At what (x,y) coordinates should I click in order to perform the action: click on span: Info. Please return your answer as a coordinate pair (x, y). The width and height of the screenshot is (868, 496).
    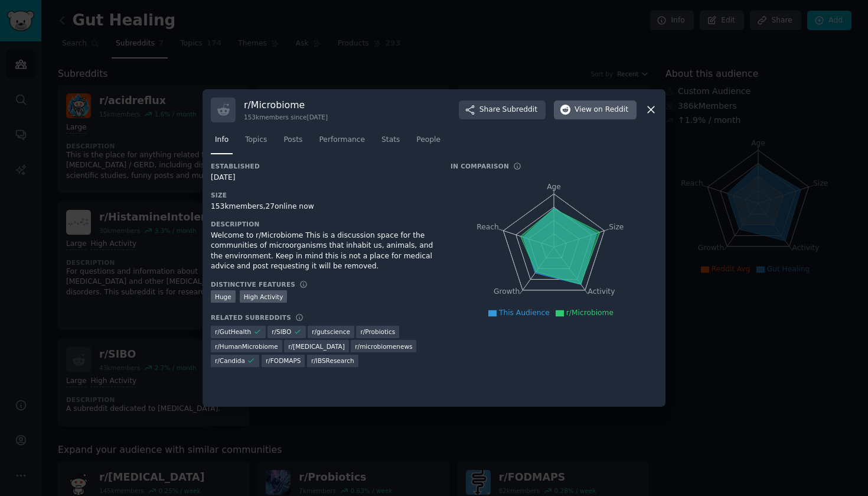
    Looking at the image, I should click on (222, 140).